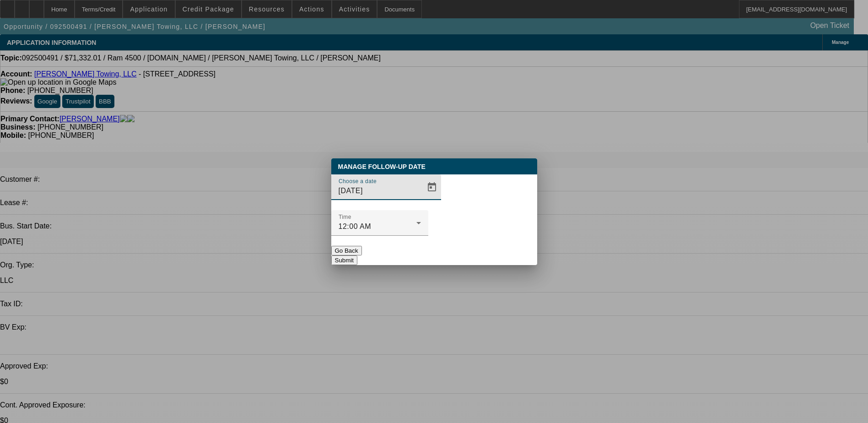 This screenshot has width=868, height=423. I want to click on mat-label: Time, so click(345, 216).